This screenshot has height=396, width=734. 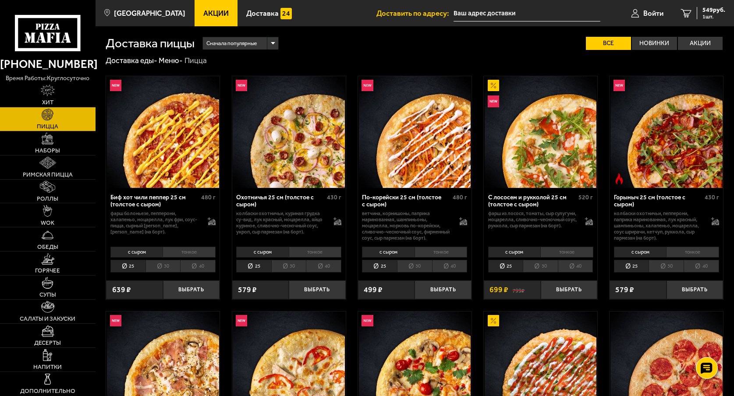 What do you see at coordinates (666, 132) in the screenshot?
I see `a: НовинкаОстрое блюдоГорыныч 25 см (толстое с сыром)` at bounding box center [666, 132].